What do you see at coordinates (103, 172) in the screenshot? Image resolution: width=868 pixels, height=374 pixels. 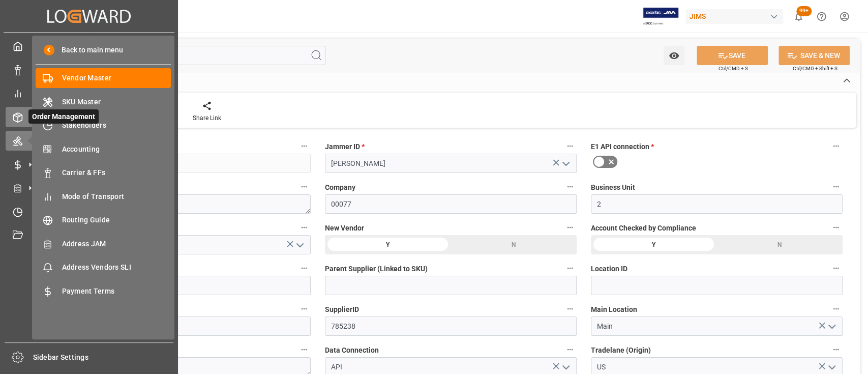 I see `a: Carrier & FFs` at bounding box center [103, 172].